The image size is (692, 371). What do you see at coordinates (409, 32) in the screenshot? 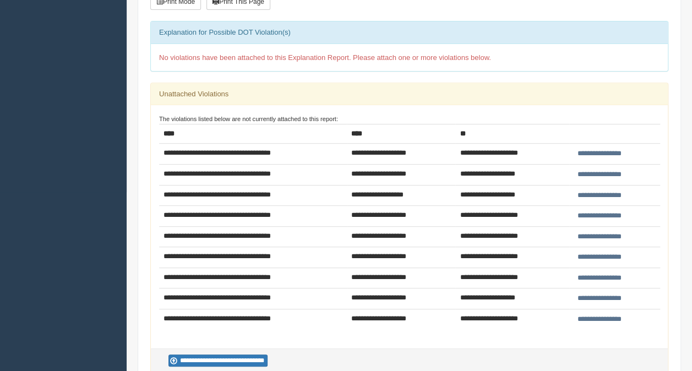
I see `div: Explanation for Possible DOT Violation(s)` at bounding box center [409, 32].